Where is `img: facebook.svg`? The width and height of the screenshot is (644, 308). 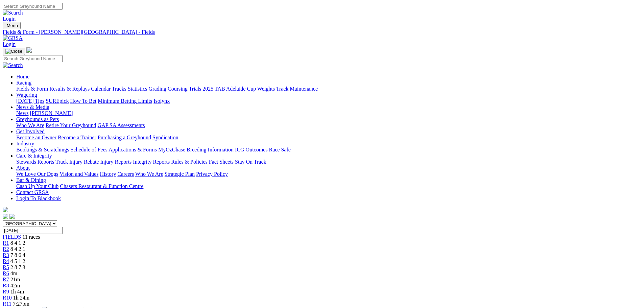 img: facebook.svg is located at coordinates (5, 216).